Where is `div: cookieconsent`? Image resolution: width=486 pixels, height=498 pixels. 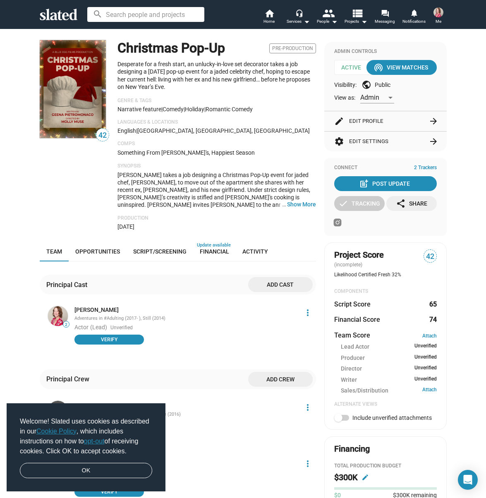 div: cookieconsent is located at coordinates (86, 448).